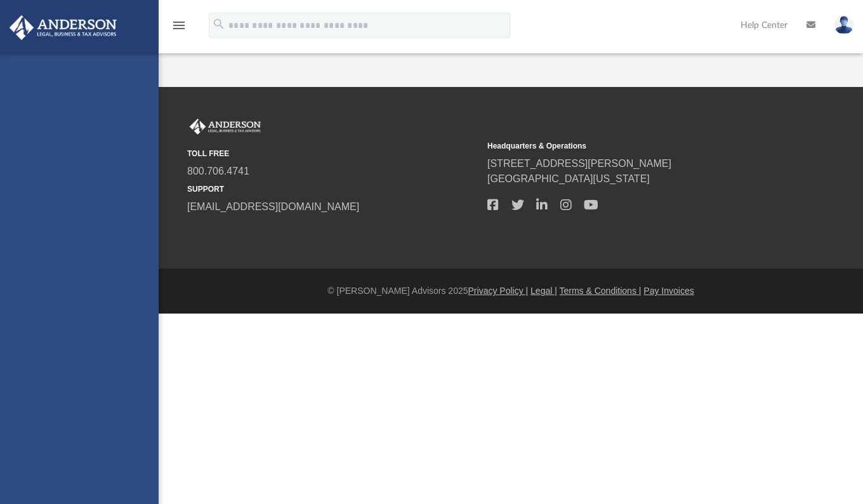  Describe the element at coordinates (333, 189) in the screenshot. I see `small: SUPPORT` at that location.